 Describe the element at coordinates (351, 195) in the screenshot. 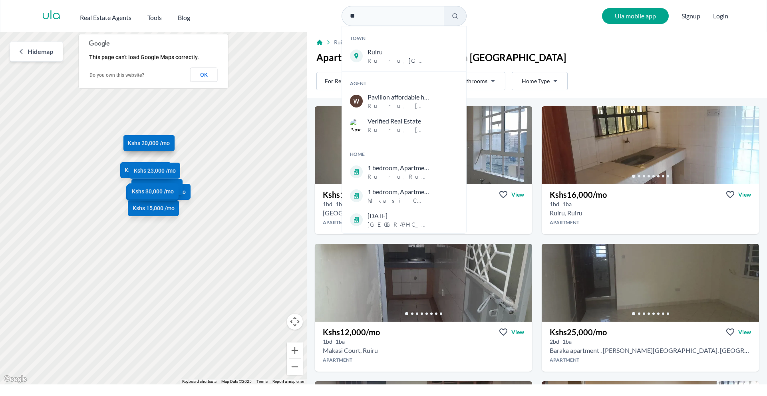

I see `h3: Kshs 15,000 /mo` at that location.